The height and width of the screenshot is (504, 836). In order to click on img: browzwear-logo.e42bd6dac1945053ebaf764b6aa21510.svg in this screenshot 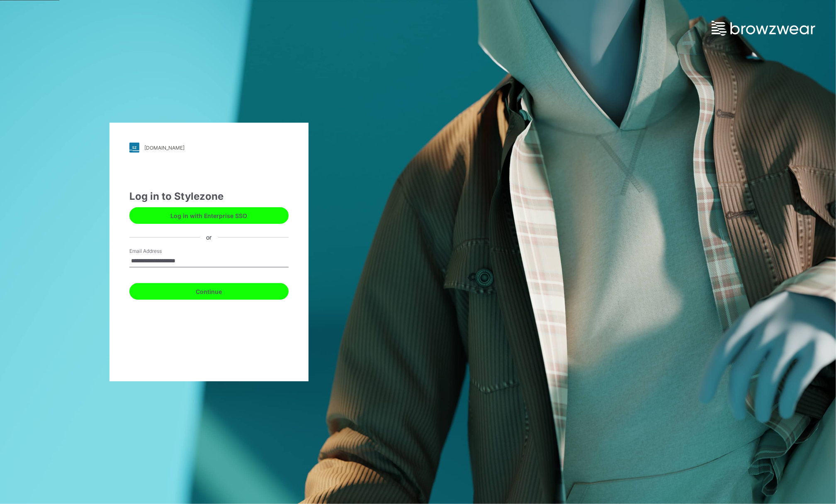, I will do `click(763, 28)`.